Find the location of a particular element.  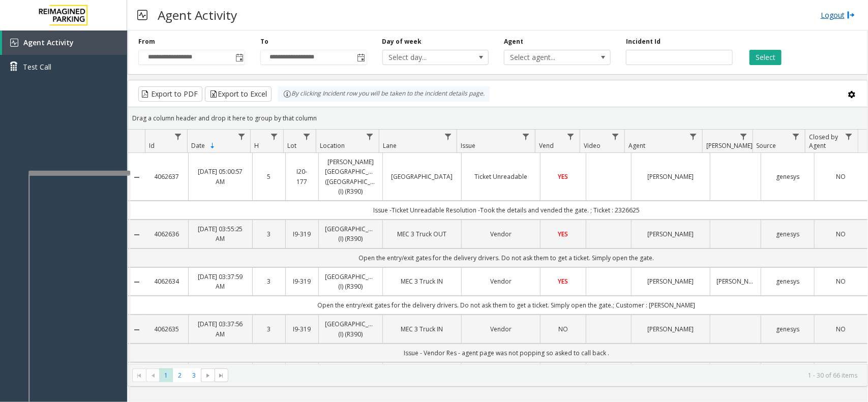

a: Agent Activity is located at coordinates (65, 43).